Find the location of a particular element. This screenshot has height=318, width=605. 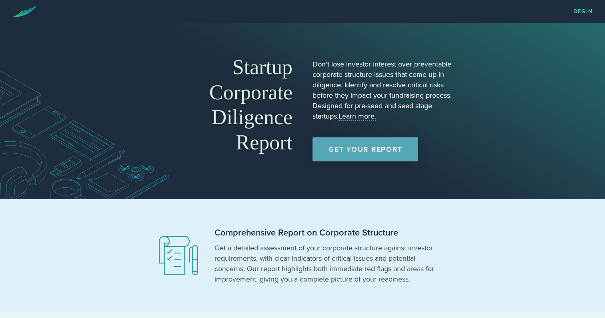

p: Don't lose investor interest over preventable corporate structure issues that come up in diligenc... is located at coordinates (384, 90).